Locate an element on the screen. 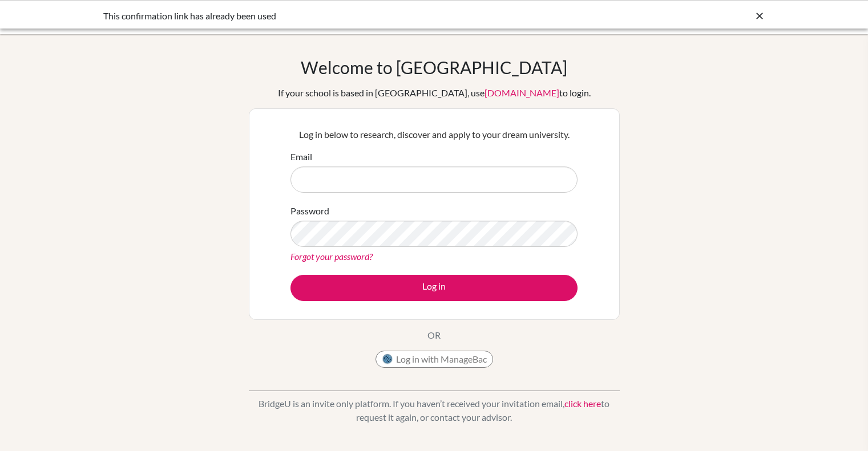  p: BridgeU is an invite only platform. If you haven’t received your invitation email, to request it ... is located at coordinates (434, 410).